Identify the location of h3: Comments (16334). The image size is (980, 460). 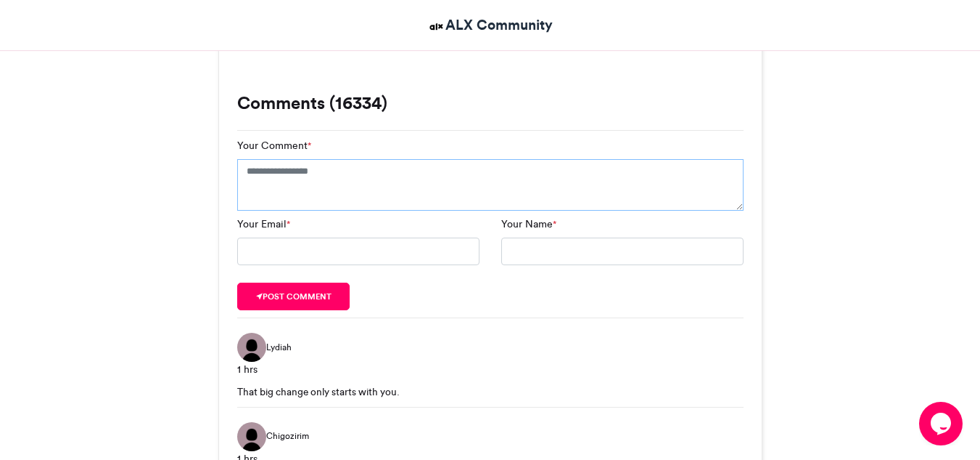
(490, 103).